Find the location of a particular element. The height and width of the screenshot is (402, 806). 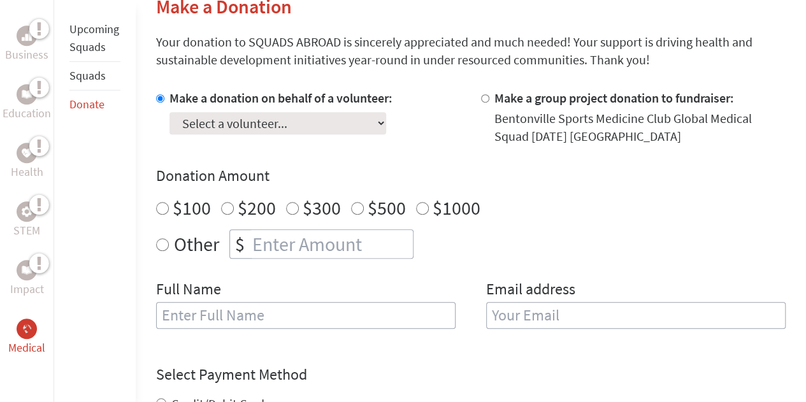

div: Impact is located at coordinates (27, 270).